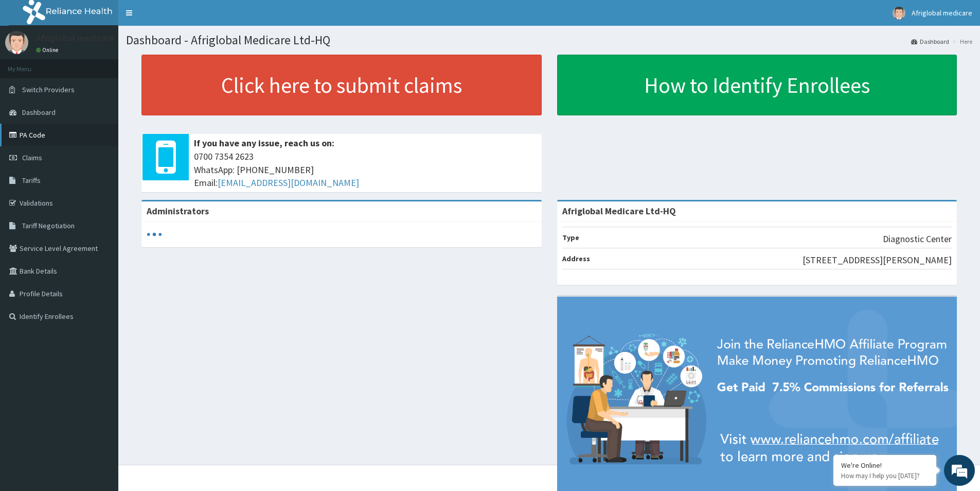  What do you see at coordinates (264, 143) in the screenshot?
I see `b: If you have any issue, reach us on:` at bounding box center [264, 143].